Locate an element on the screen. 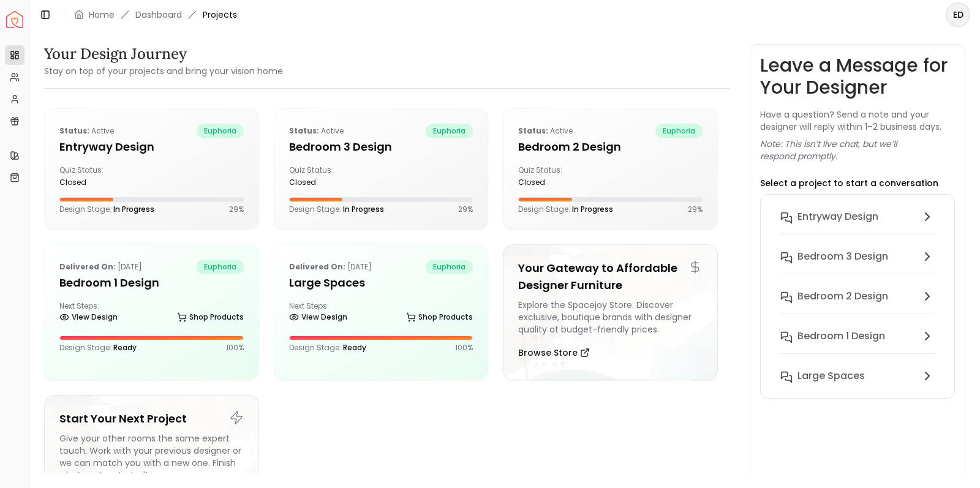 This screenshot has height=488, width=980. button: ED is located at coordinates (958, 15).